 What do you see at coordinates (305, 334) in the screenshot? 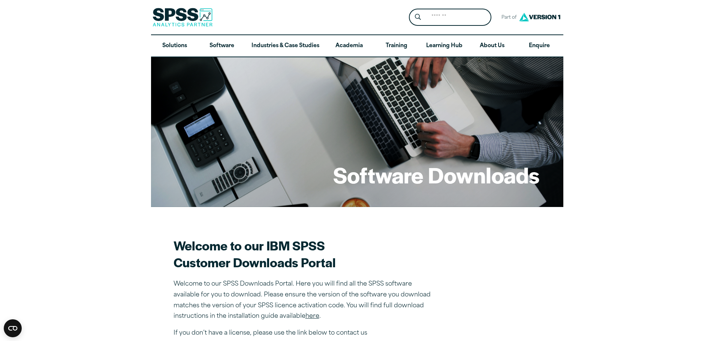
I see `p: If you don’t have a license, please use the link below to contact us` at bounding box center [305, 334].